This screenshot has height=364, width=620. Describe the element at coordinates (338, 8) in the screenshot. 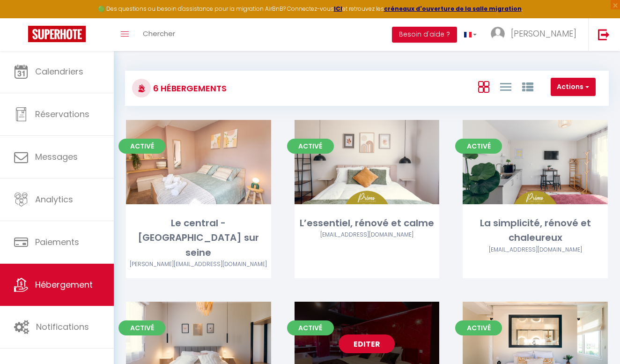

I see `strong: ICI` at that location.